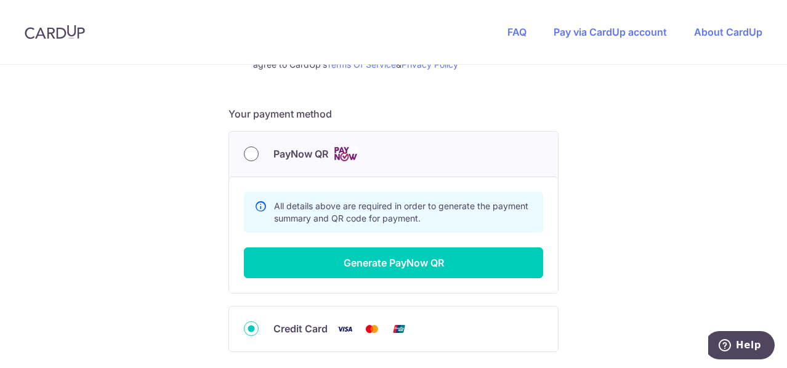 This screenshot has height=368, width=787. What do you see at coordinates (393, 329) in the screenshot?
I see `div: Credit Card Visa Mastercard Union Pay` at bounding box center [393, 329].